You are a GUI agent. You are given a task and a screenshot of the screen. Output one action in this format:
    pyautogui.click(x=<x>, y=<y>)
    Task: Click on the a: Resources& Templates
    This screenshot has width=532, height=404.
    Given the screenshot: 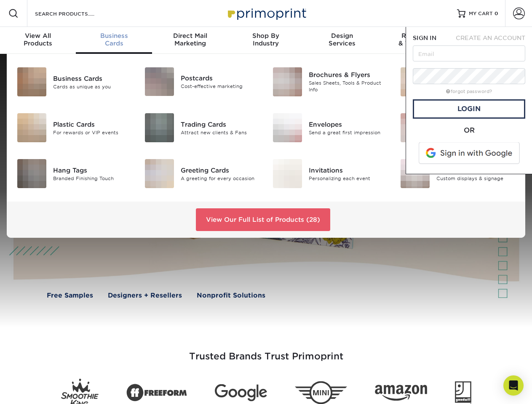 What is the action you would take?
    pyautogui.click(x=418, y=41)
    